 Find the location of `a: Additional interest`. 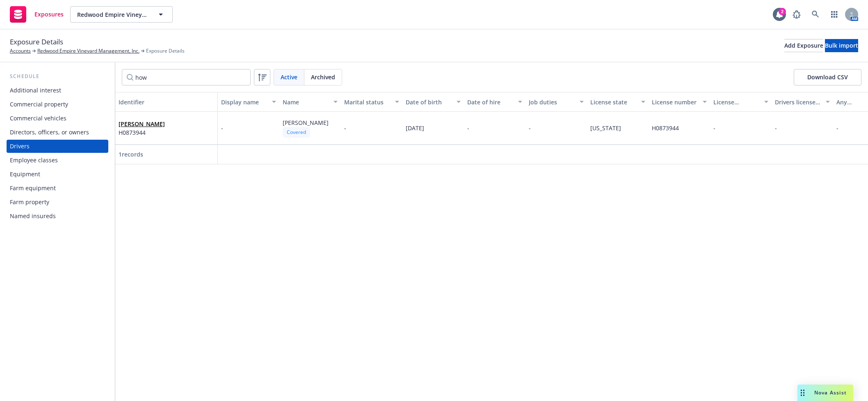

a: Additional interest is located at coordinates (58, 90).